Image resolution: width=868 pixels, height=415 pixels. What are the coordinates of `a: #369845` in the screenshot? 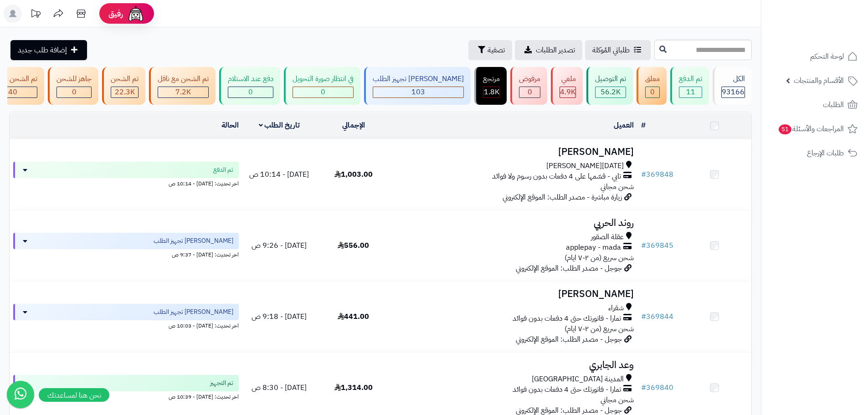 It's located at (657, 245).